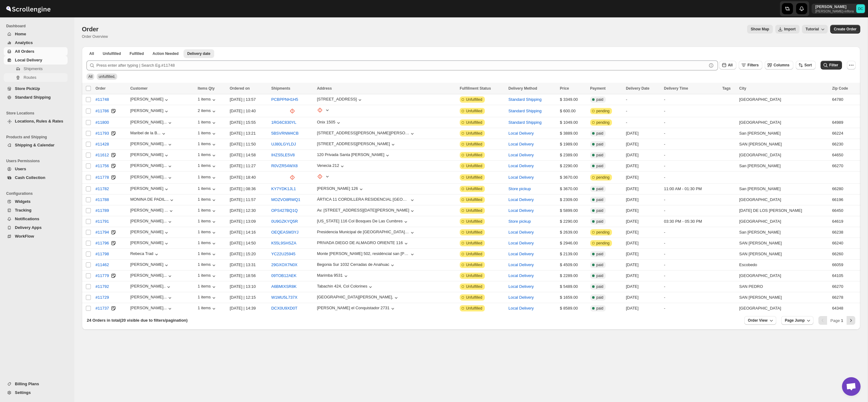 This screenshot has width=868, height=402. I want to click on button: Sort, so click(806, 65).